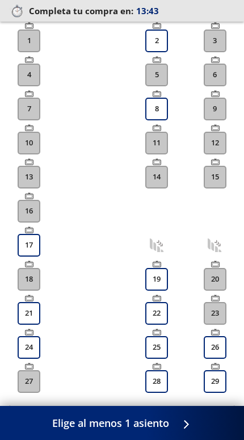 Image resolution: width=244 pixels, height=440 pixels. I want to click on button: 26, so click(215, 348).